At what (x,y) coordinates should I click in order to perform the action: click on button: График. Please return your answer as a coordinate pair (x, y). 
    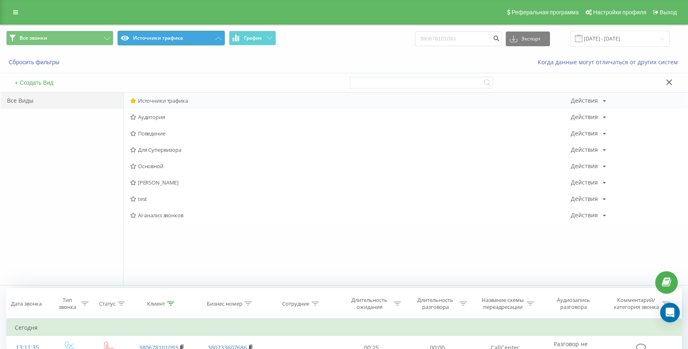
    Looking at the image, I should click on (252, 38).